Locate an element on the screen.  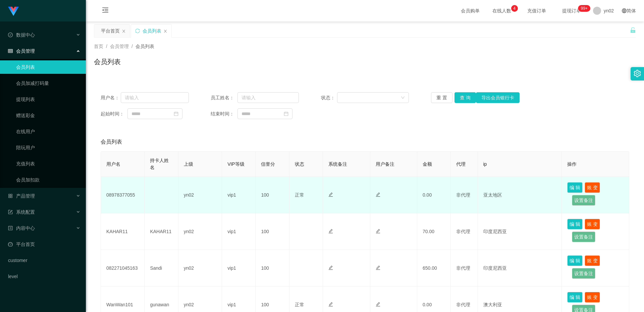
img: logo.9652507e.png is located at coordinates (14, 12).